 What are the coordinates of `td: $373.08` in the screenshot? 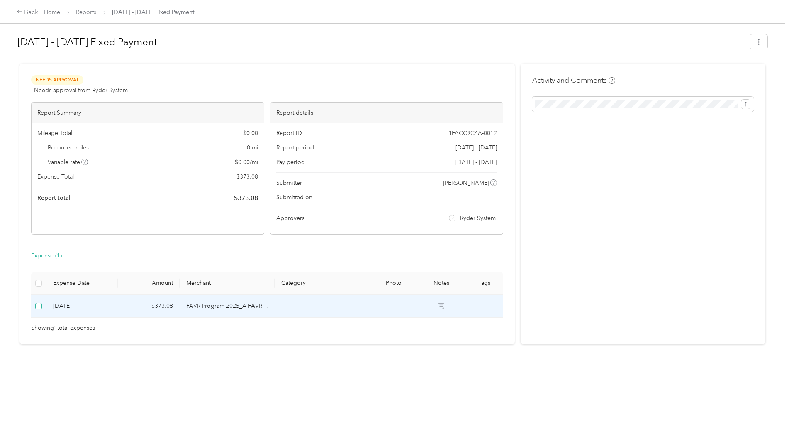 It's located at (149, 306).